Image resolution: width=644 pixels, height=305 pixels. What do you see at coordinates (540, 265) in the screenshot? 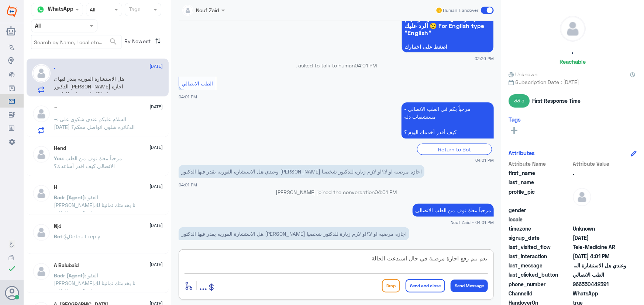
I see `span: last_message` at bounding box center [540, 265].